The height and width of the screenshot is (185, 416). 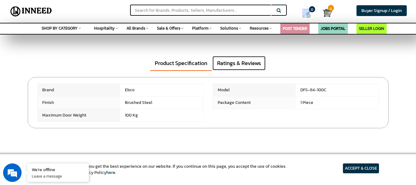 What do you see at coordinates (104, 28) in the screenshot?
I see `span: Hospitality` at bounding box center [104, 28].